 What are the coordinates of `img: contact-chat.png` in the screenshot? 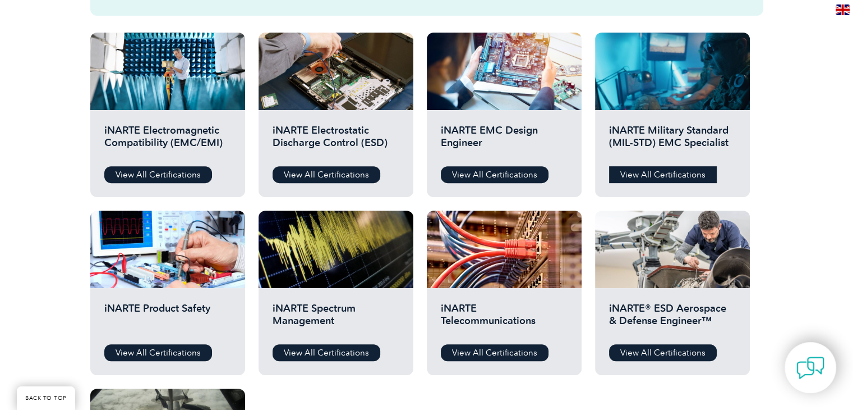 It's located at (811, 368).